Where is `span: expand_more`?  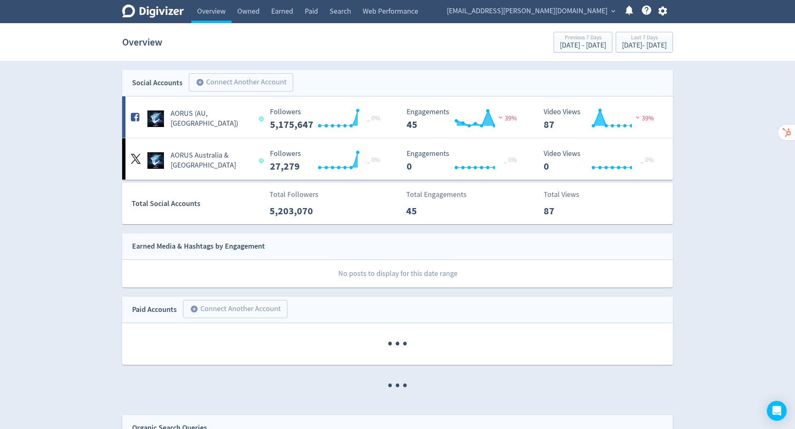 span: expand_more is located at coordinates (613, 11).